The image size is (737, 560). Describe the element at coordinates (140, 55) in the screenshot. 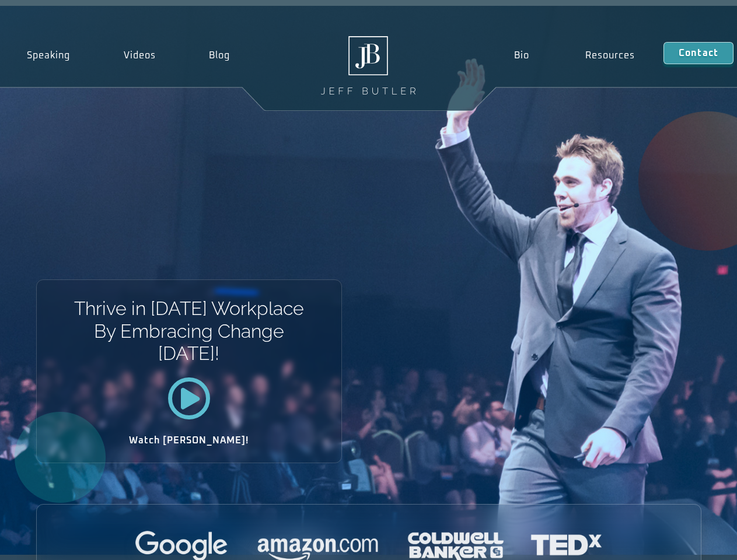

I see `a: Videos` at that location.